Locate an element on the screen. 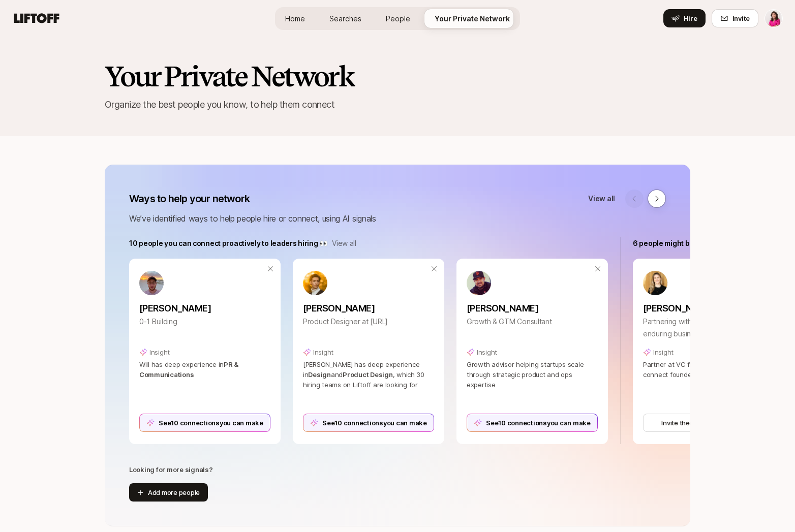 This screenshot has height=532, width=795. p: 10 people you can connect proactively to leaders hiring 👀 is located at coordinates (228, 244).